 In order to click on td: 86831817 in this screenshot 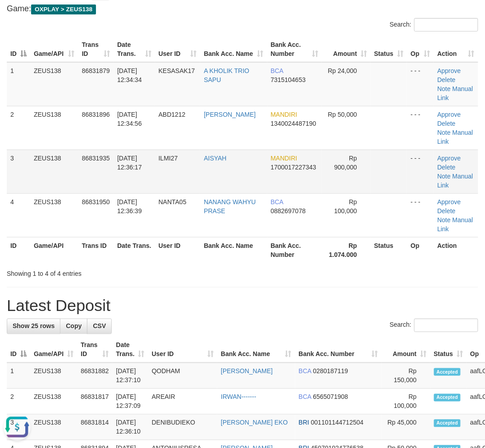, I will do `click(95, 401)`.